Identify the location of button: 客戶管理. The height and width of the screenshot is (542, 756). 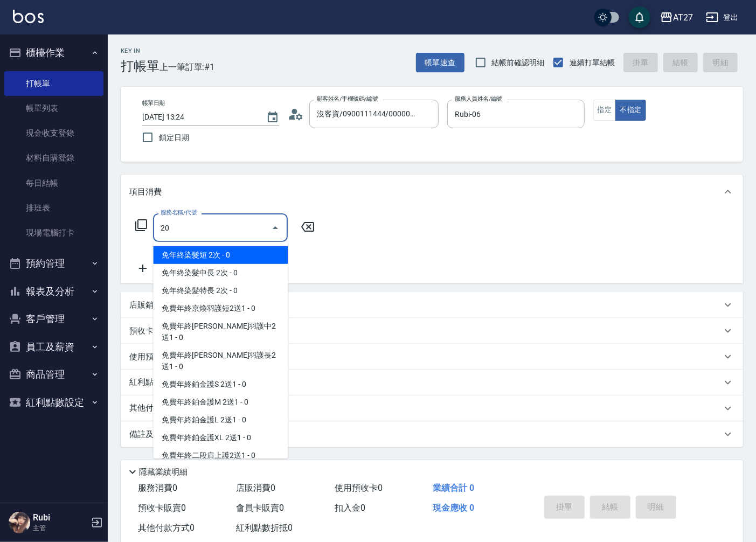
(54, 319).